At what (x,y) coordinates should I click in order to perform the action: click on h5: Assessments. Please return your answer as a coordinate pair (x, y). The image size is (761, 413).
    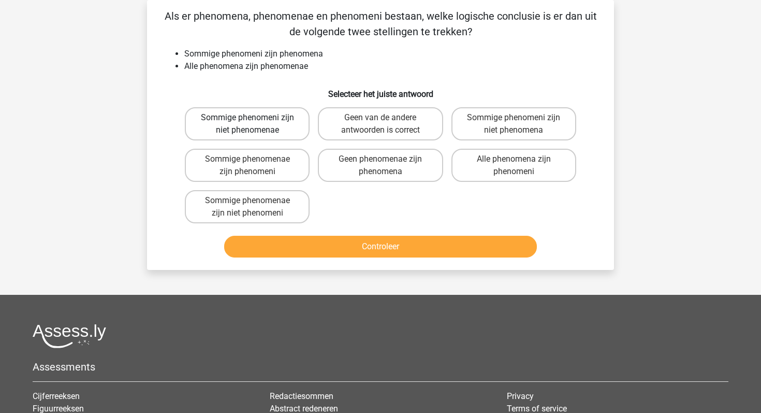
    Looking at the image, I should click on (381, 367).